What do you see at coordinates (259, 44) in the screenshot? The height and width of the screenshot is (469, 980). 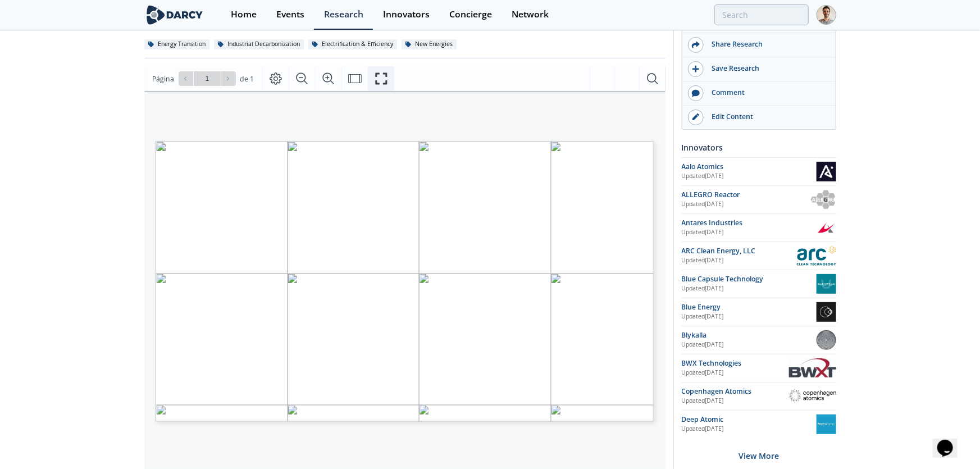 I see `div: Industrial Decarbonization` at bounding box center [259, 44].